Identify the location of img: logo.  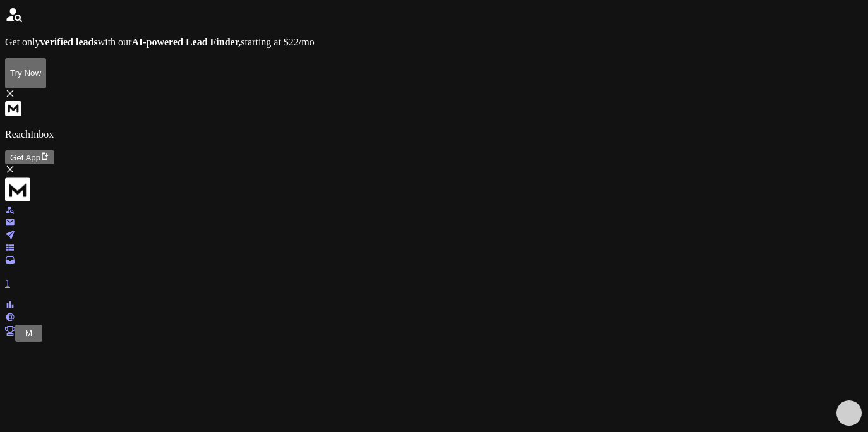
(18, 189).